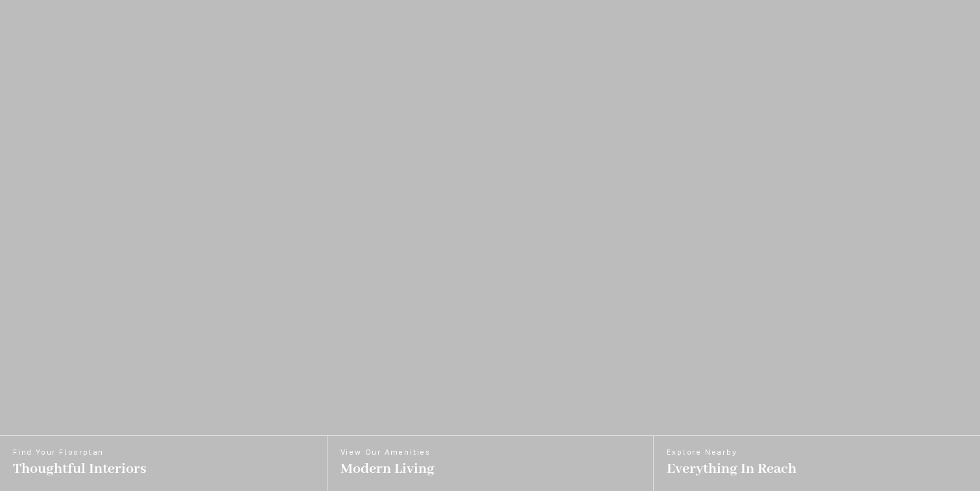 The height and width of the screenshot is (491, 980). I want to click on span: Modern Living, so click(388, 469).